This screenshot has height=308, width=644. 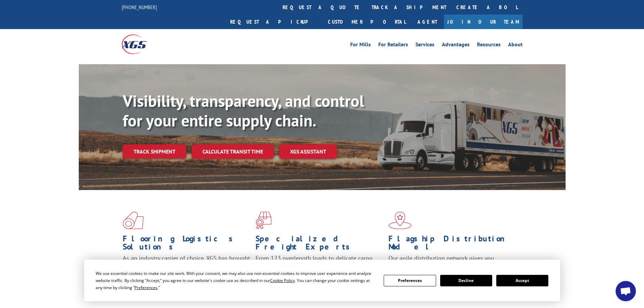 I want to click on b: Visibility, transparency, and control for your entire supply chain., so click(x=243, y=110).